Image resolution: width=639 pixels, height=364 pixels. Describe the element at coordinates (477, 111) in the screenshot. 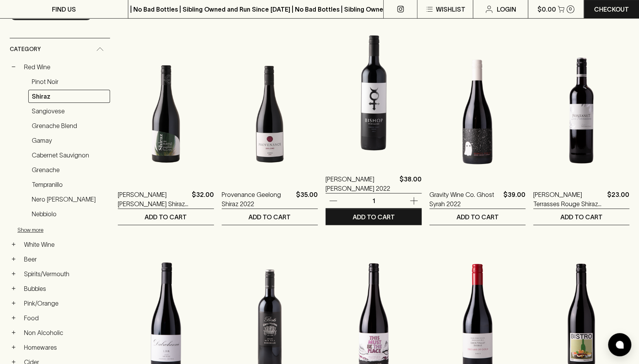

I see `img: Gravity Wine Co. Ghost Syrah 2022` at that location.